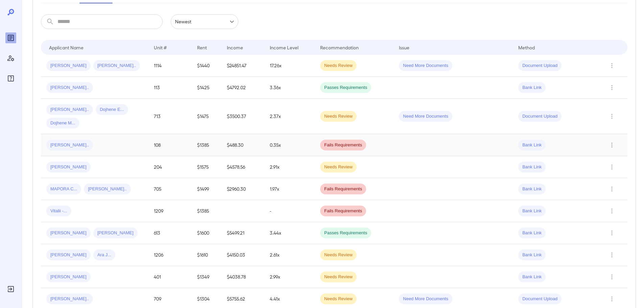  I want to click on div: Income, so click(235, 48).